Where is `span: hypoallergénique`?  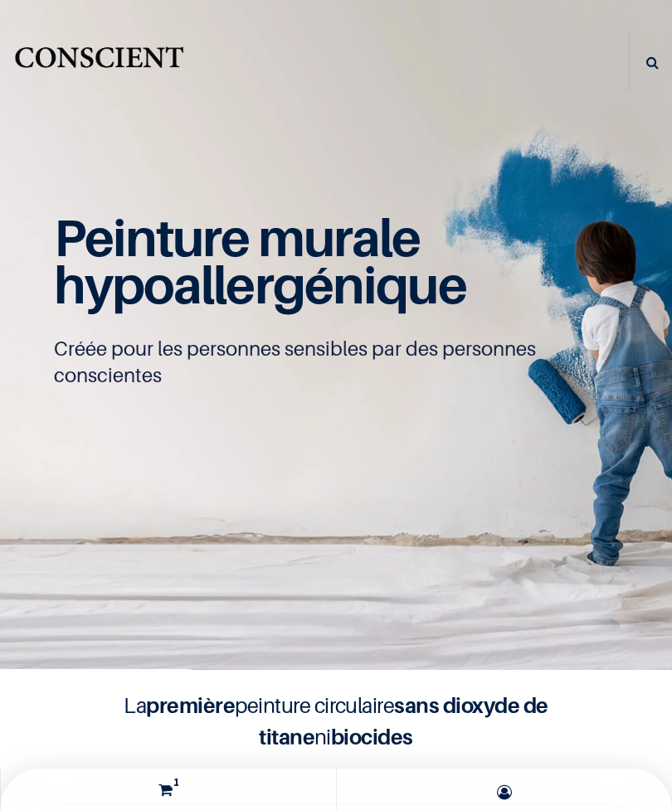 span: hypoallergénique is located at coordinates (260, 284).